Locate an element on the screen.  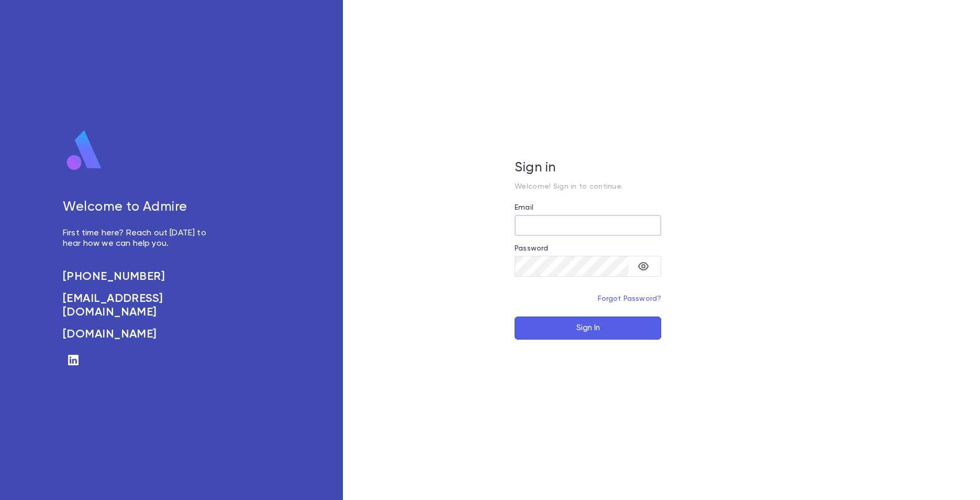
button: Sign In is located at coordinates (588, 328).